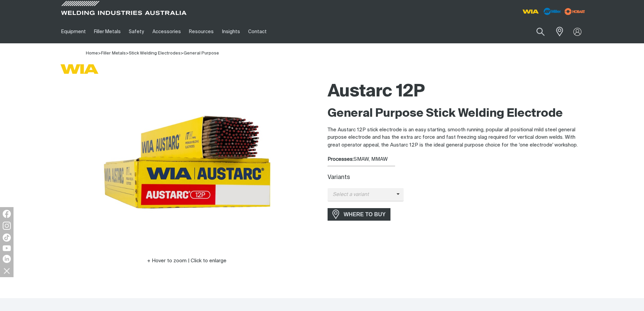 The width and height of the screenshot is (644, 311). I want to click on div: SMAW, MMAW, so click(457, 159).